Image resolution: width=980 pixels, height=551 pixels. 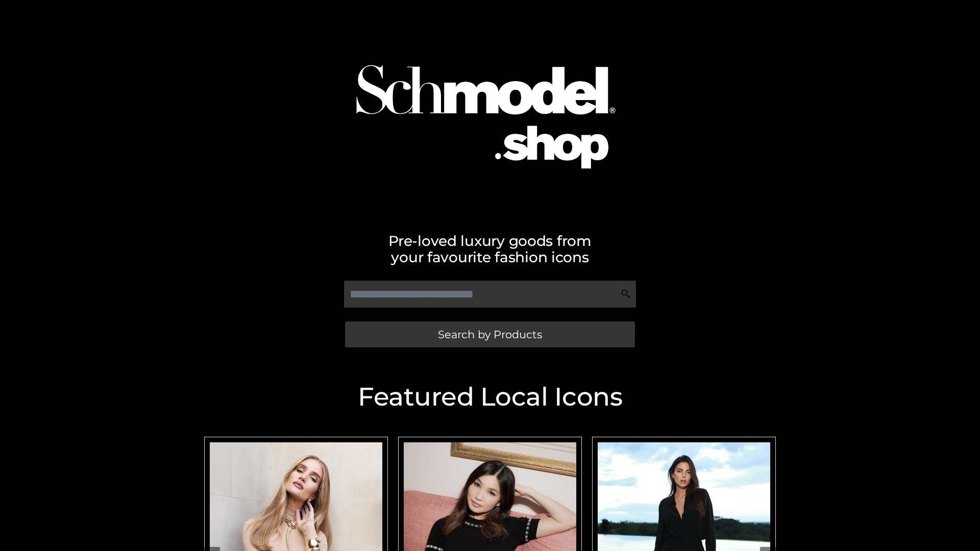 What do you see at coordinates (490, 249) in the screenshot?
I see `h2: Pre-loved luxury goods from your favourite fashion icons` at bounding box center [490, 249].